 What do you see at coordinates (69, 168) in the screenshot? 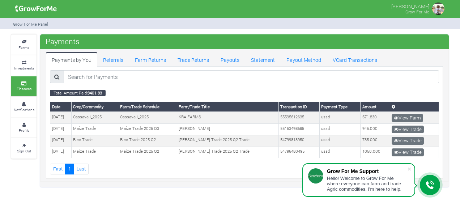
I see `a: 1` at bounding box center [69, 168].